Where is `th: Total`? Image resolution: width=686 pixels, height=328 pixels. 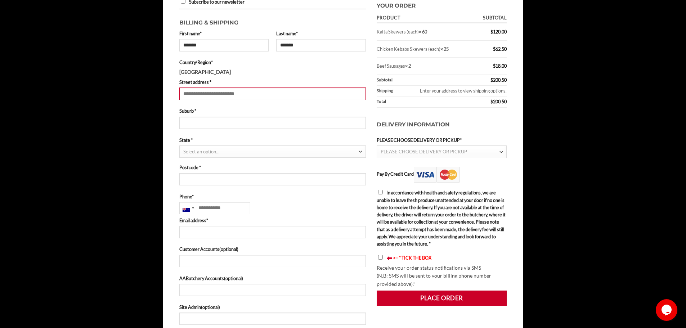 th: Total is located at coordinates (425, 102).